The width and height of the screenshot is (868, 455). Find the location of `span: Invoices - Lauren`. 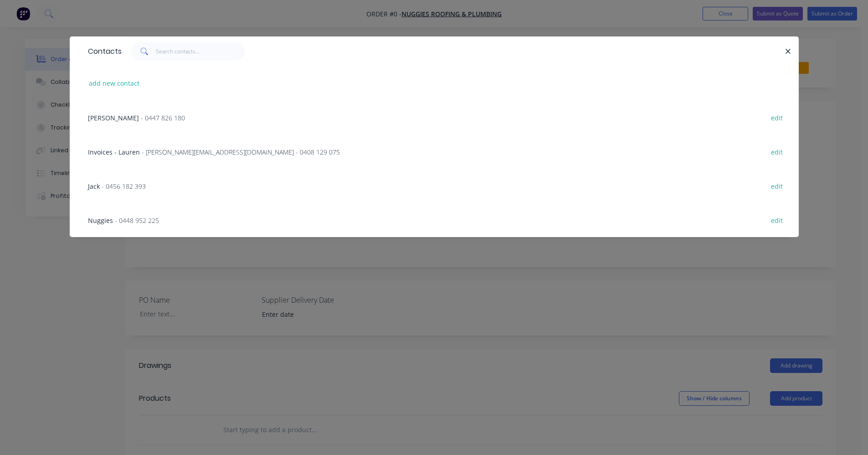

span: Invoices - Lauren is located at coordinates (114, 152).